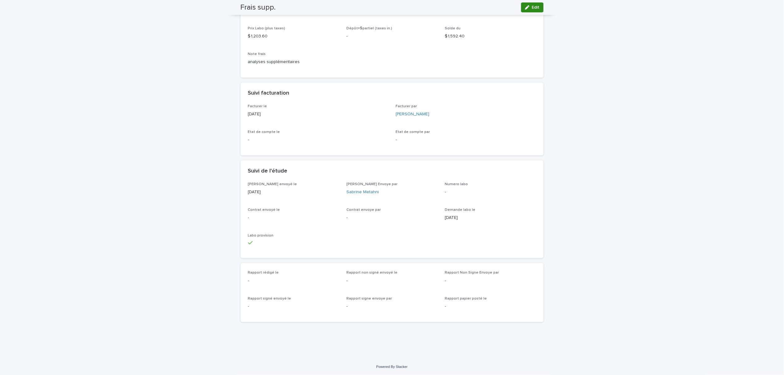 The width and height of the screenshot is (784, 375). Describe the element at coordinates (270, 299) in the screenshot. I see `span: Rapport signé envoyé le` at that location.